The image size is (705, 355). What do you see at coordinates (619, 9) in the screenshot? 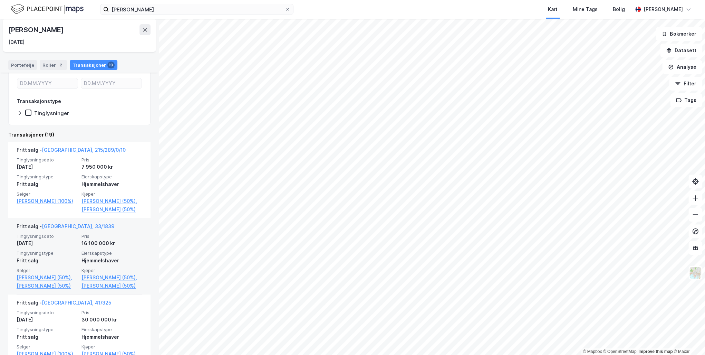
I see `div: Bolig` at bounding box center [619, 9].